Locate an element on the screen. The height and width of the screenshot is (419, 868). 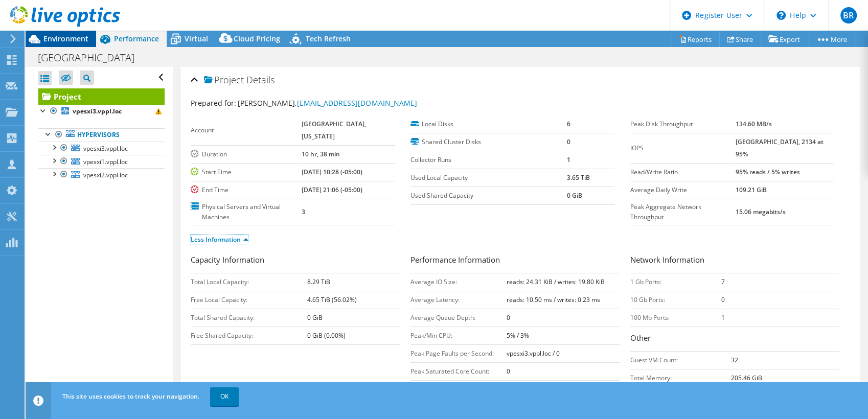
b: 109.21 GiB is located at coordinates (750, 190).